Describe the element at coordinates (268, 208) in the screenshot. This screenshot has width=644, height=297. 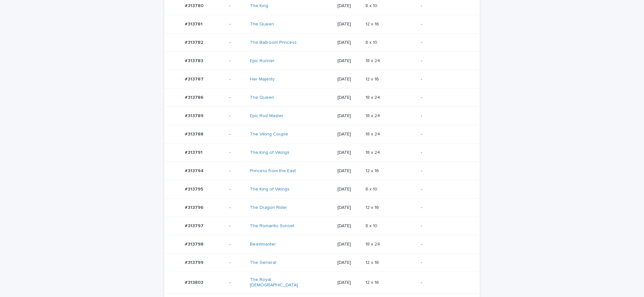
I see `a: The Dragon Rider` at that location.